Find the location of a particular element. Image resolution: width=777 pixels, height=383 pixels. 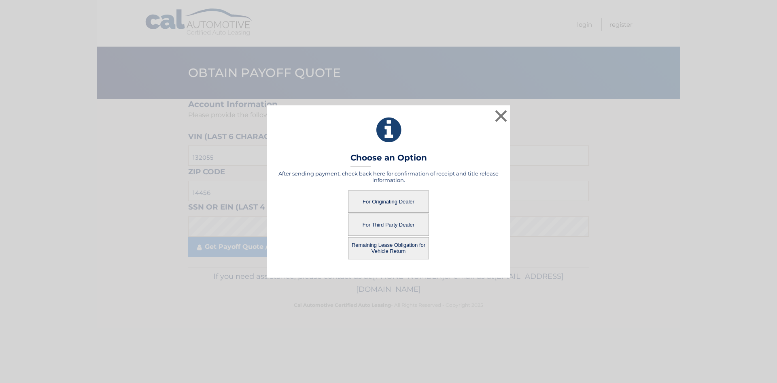

h5: After sending payment, check back here for confirmation of receipt and title release information. is located at coordinates (389, 177).